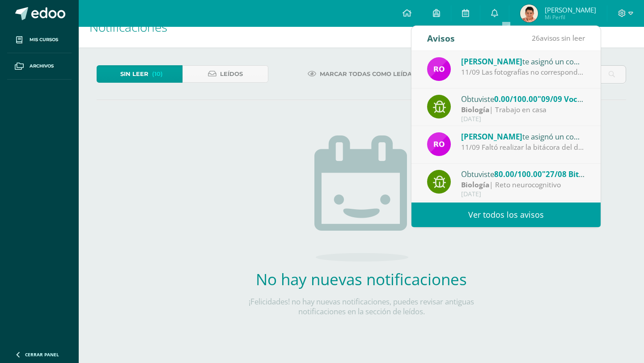 The height and width of the screenshot is (363, 644). I want to click on span: Cerrar panel, so click(42, 355).